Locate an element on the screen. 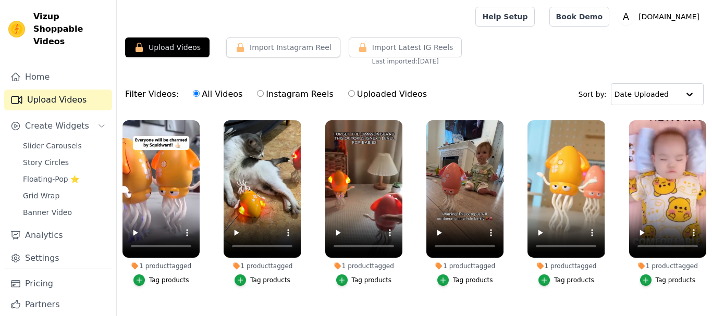 The image size is (712, 316). input: Instagram Reels is located at coordinates (260, 93).